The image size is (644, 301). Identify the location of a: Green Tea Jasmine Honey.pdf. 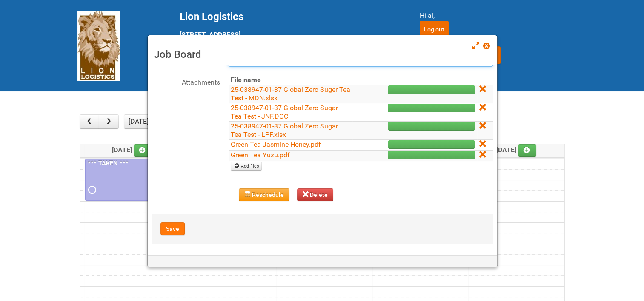
(276, 144).